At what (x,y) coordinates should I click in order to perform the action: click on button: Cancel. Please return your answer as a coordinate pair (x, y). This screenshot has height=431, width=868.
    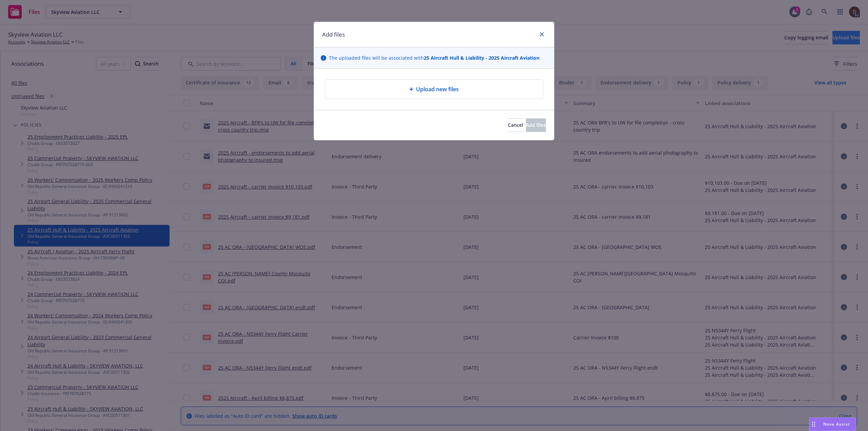
    Looking at the image, I should click on (515, 125).